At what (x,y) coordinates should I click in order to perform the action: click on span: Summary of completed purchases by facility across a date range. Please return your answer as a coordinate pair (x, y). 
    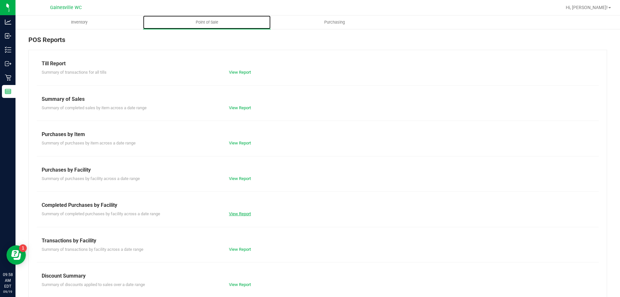
    Looking at the image, I should click on (101, 213).